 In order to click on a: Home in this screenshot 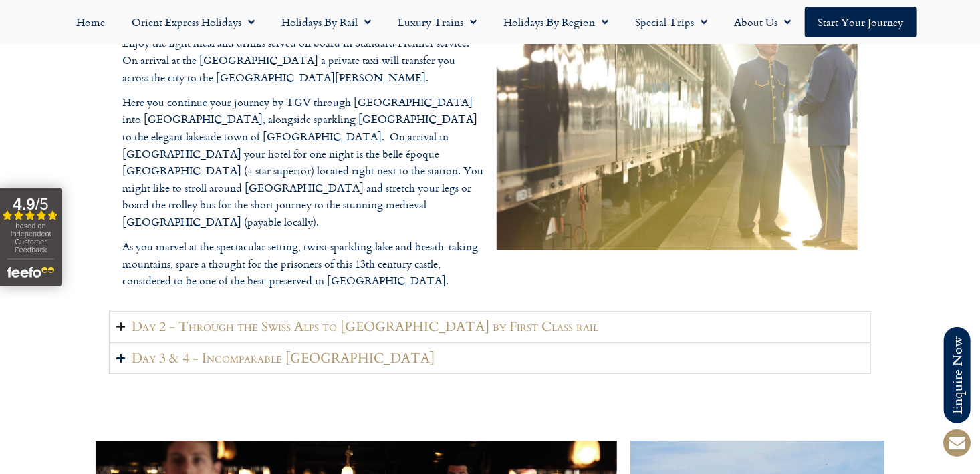, I will do `click(91, 22)`.